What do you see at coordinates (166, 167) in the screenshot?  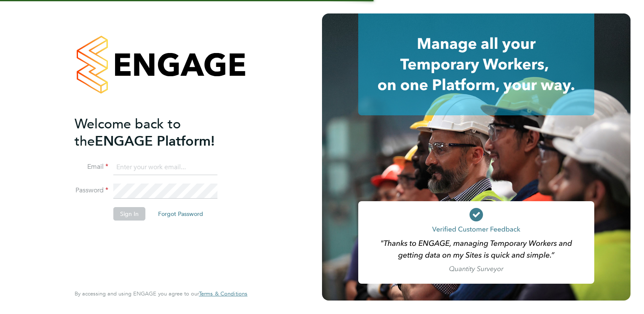 I see `input: Enter your work email...` at bounding box center [166, 167].